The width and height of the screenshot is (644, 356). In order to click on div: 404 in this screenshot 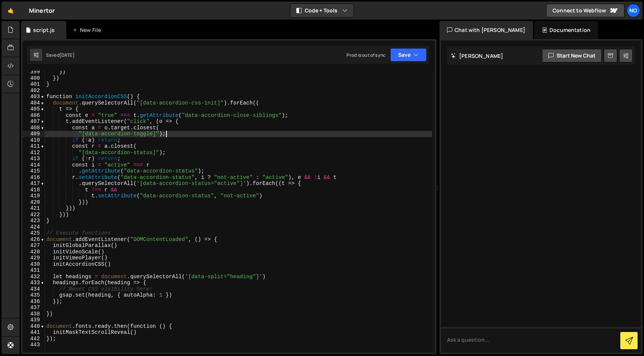, I will do `click(33, 103)`.